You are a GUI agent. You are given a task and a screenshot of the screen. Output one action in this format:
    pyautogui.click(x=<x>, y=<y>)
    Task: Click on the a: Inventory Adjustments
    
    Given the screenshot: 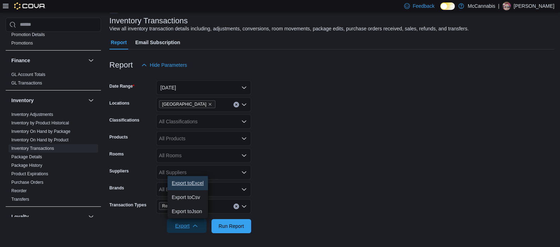 What is the action you would take?
    pyautogui.click(x=32, y=115)
    